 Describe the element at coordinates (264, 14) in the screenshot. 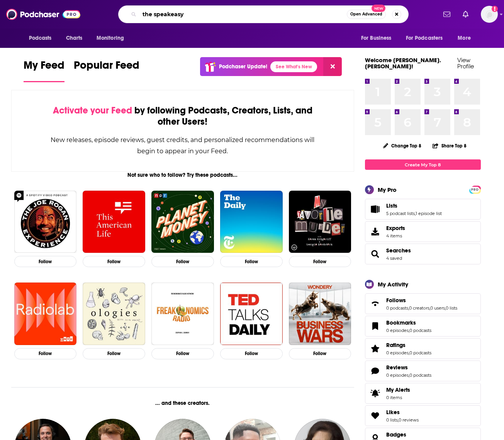

I see `div: Search podcasts, credits, & more...` at that location.